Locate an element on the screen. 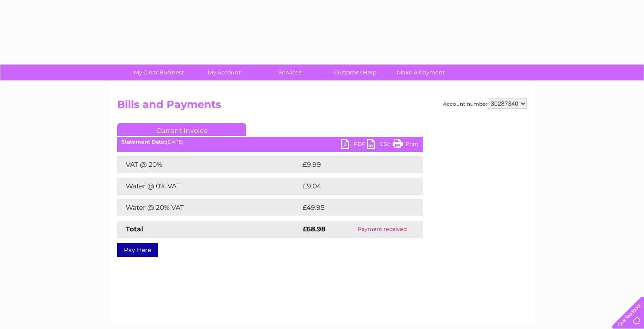 The height and width of the screenshot is (329, 644). a: Current Invoice is located at coordinates (181, 130).